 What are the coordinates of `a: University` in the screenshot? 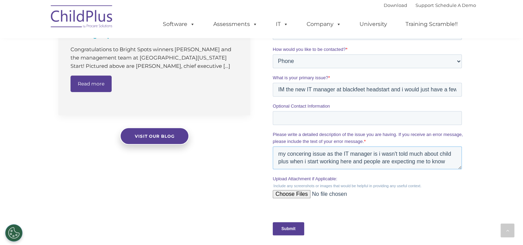 It's located at (373, 24).